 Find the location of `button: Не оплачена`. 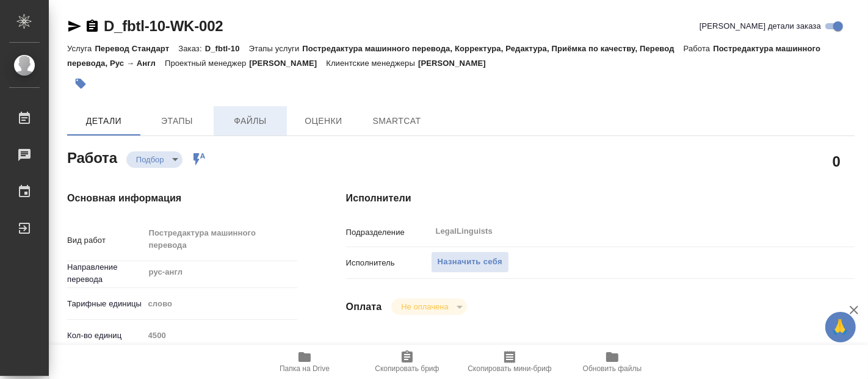

button: Не оплачена is located at coordinates (424, 306).